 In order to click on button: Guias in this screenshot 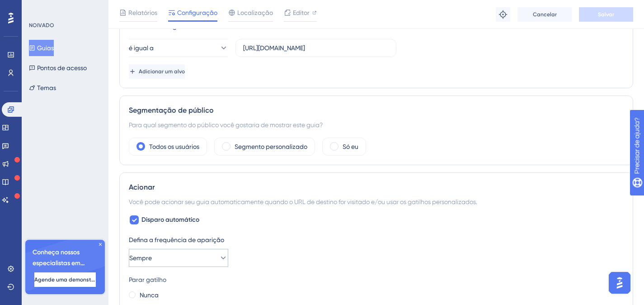, I will do `click(41, 48)`.